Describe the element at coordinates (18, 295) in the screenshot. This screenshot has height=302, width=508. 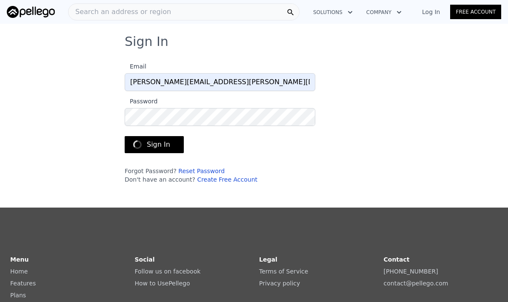
I see `a: Plans` at that location.